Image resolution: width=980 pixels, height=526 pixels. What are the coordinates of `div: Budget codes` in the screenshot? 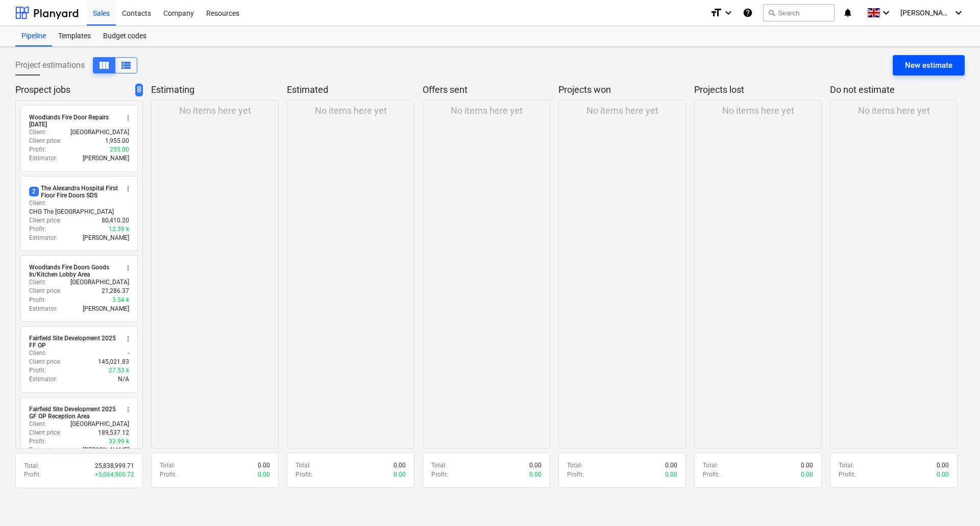 It's located at (125, 36).